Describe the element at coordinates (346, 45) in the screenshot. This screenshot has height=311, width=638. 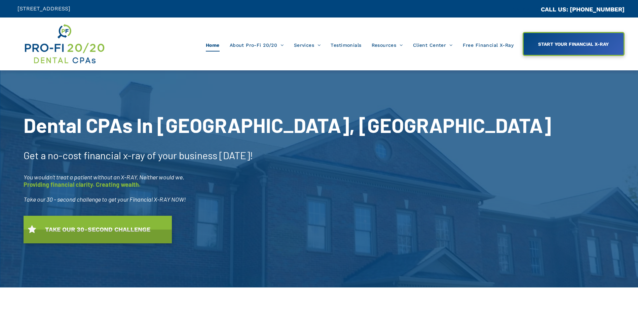
I see `a: Testimonials` at that location.